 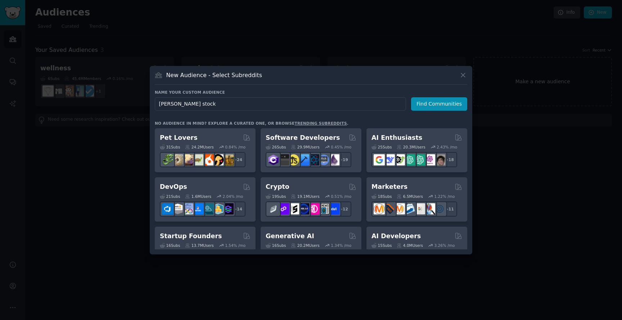 I want to click on div: + 12, so click(x=344, y=209).